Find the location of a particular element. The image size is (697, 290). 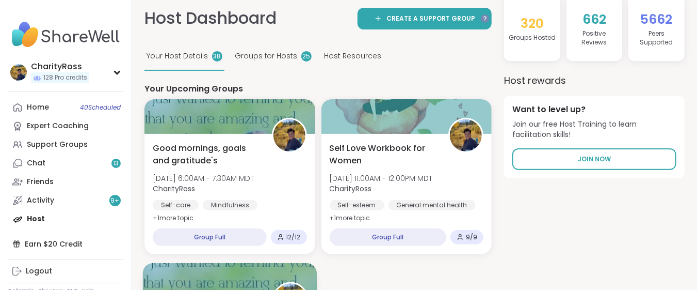

span: 128 Pro credits is located at coordinates (65, 77).